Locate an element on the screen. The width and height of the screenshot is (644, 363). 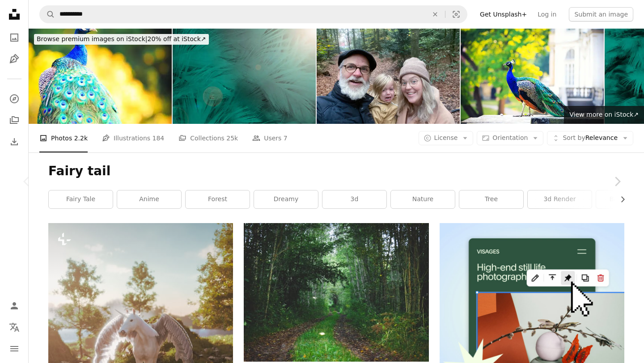
a: Users 7 is located at coordinates (270, 138).